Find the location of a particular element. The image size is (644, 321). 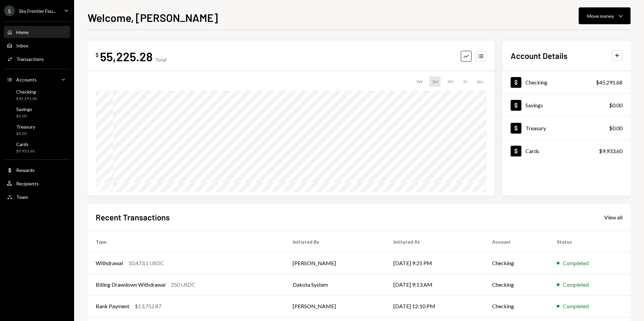

div: Inbox is located at coordinates (22, 45).